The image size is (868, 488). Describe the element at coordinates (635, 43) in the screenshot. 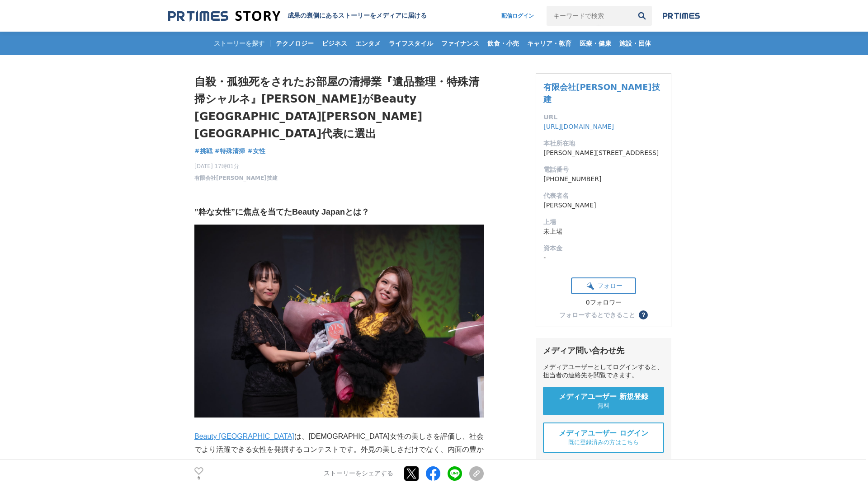

I see `a: 施設・団体` at that location.